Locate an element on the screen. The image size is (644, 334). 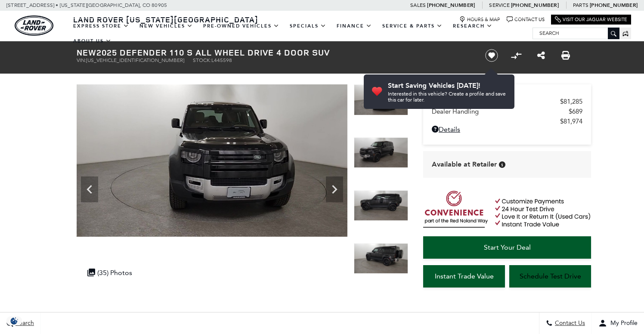
span: Available at Retailer is located at coordinates (464, 164).